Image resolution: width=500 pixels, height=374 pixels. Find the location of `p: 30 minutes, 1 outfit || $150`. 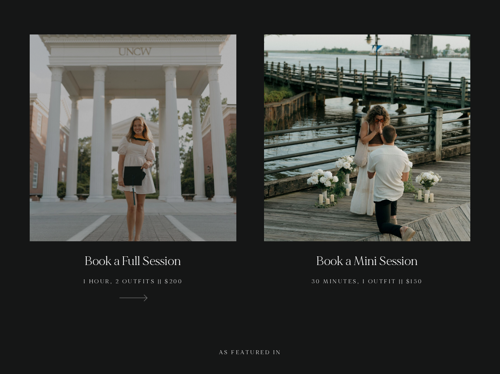

p: 30 minutes, 1 outfit || $150 is located at coordinates (368, 278).